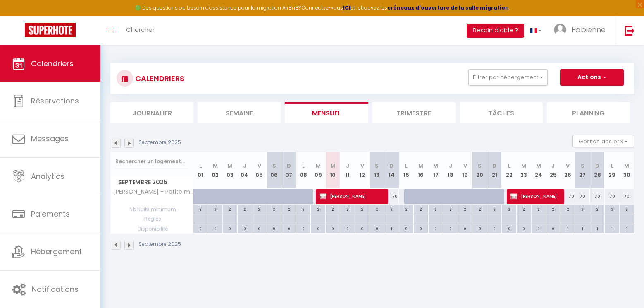 Image resolution: width=644 pixels, height=308 pixels. I want to click on th: 26, so click(568, 170).